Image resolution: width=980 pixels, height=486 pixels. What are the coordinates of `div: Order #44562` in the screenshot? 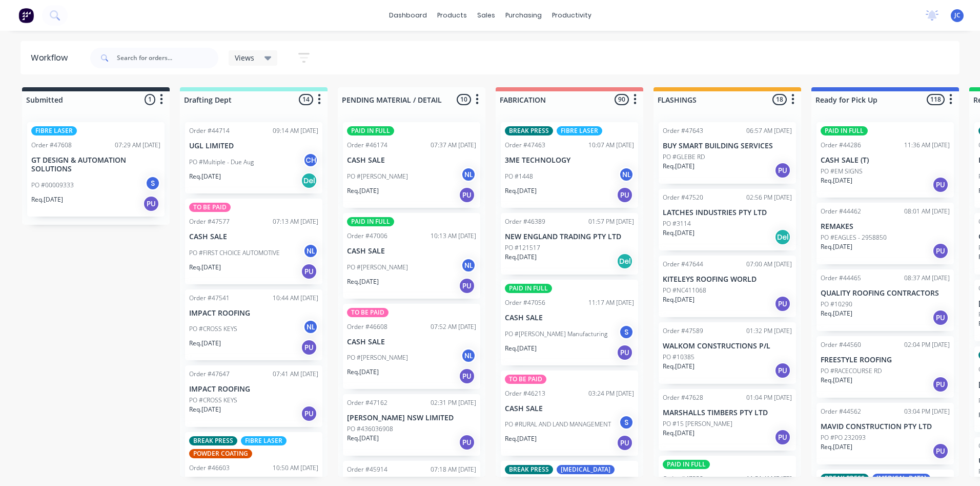 It's located at (841, 411).